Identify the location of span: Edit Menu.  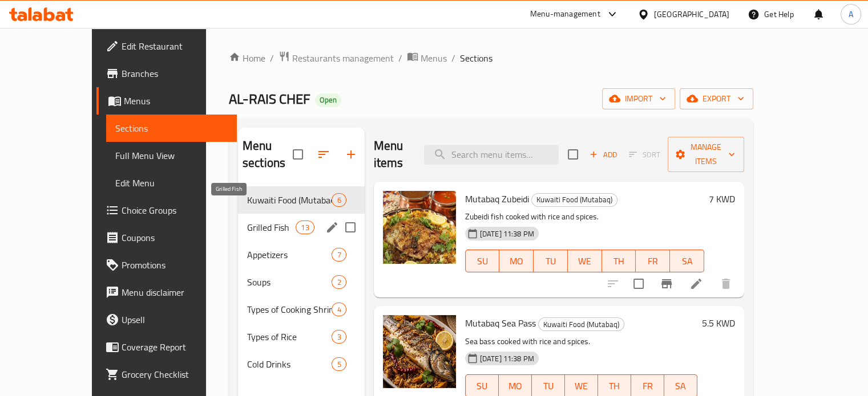
(171, 183).